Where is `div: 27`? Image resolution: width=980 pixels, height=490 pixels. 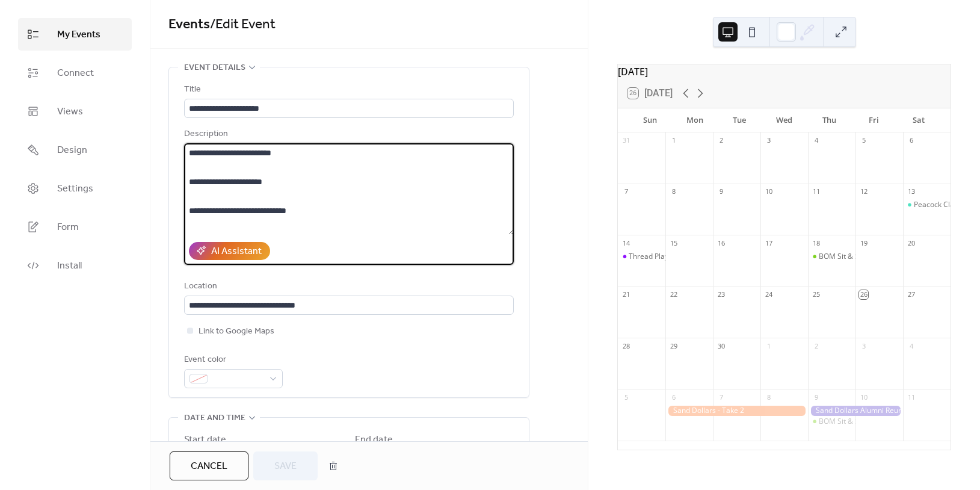 div: 27 is located at coordinates (911, 294).